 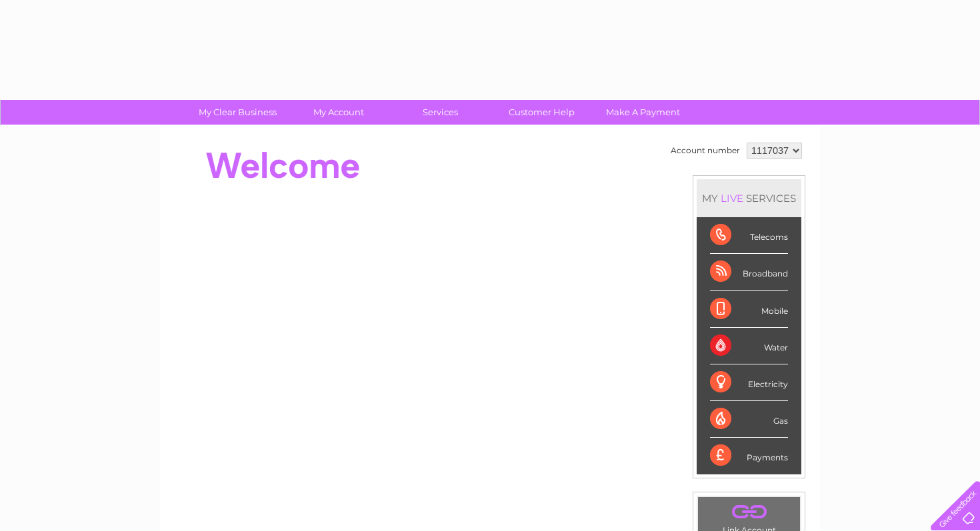 What do you see at coordinates (749, 236) in the screenshot?
I see `div: Telecoms` at bounding box center [749, 236].